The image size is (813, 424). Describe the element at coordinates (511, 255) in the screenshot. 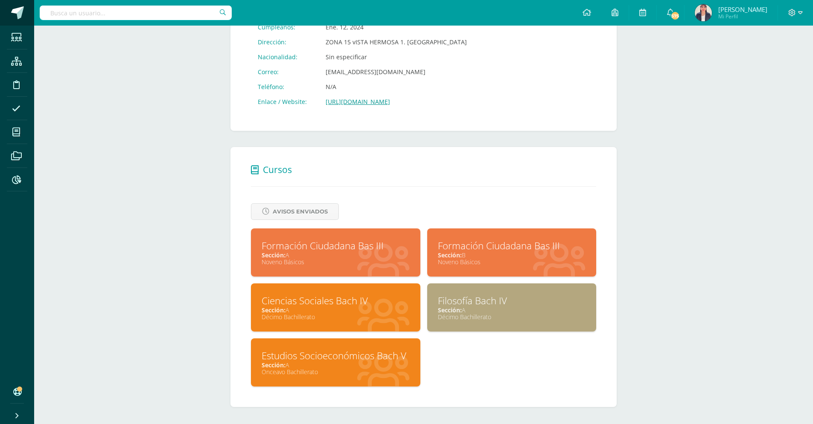

I see `div: B` at that location.